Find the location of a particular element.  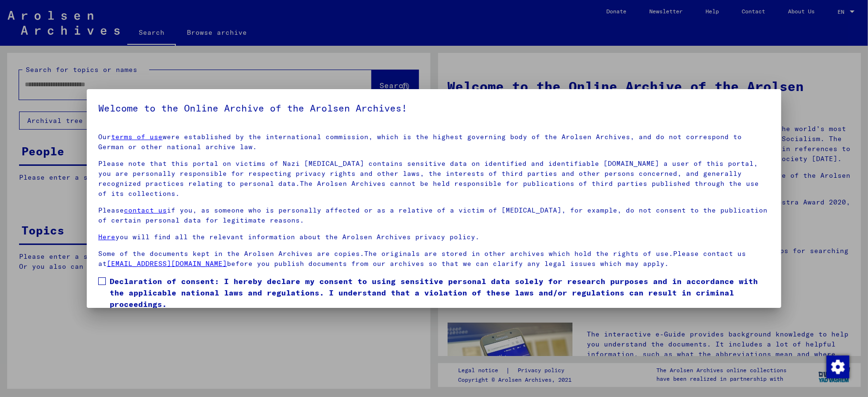

a: terms of use is located at coordinates (137, 137).